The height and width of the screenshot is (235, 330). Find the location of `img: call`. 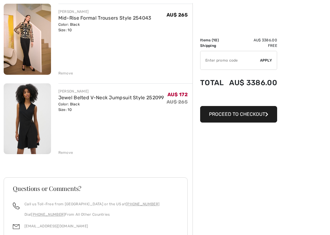

img: call is located at coordinates (16, 205).